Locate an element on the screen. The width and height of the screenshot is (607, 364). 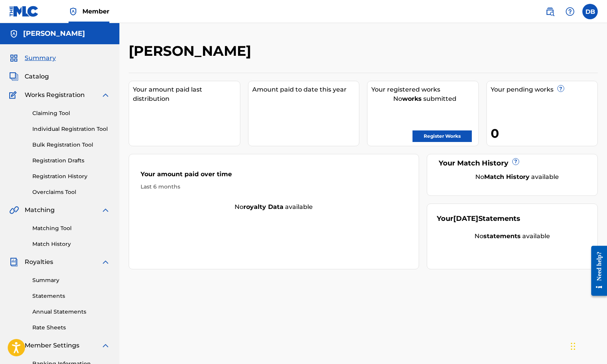
div: Last 6 months is located at coordinates (274, 187).